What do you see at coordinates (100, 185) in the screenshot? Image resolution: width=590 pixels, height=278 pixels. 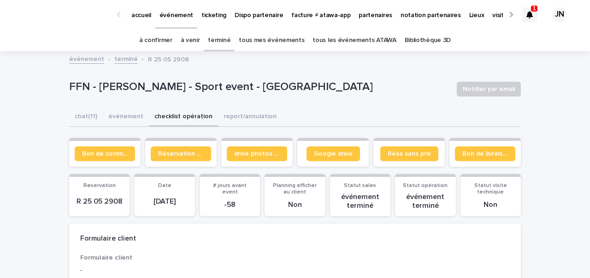 I see `span: Reservation` at bounding box center [100, 185].